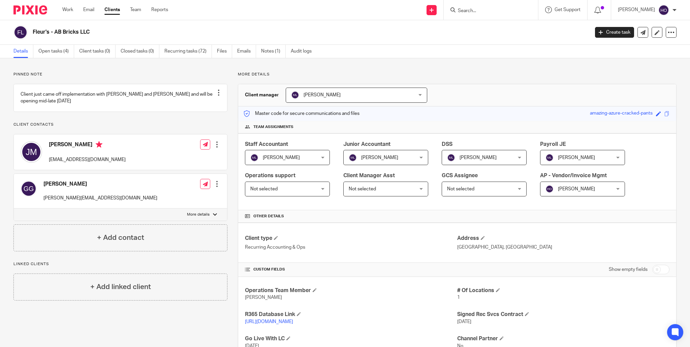  Describe the element at coordinates (30, 10) in the screenshot. I see `img: Pixie` at that location.